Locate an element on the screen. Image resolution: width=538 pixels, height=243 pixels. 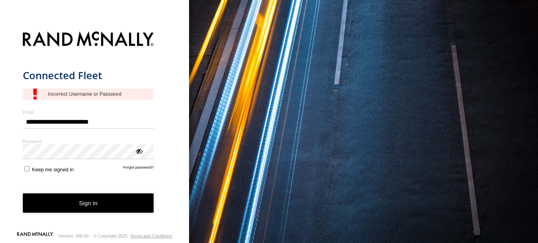
form: main is located at coordinates (95, 129).